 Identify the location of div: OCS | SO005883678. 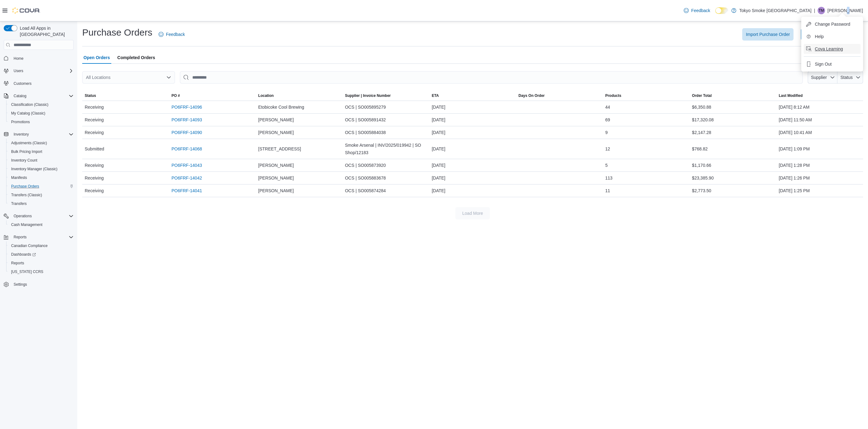
(386, 178).